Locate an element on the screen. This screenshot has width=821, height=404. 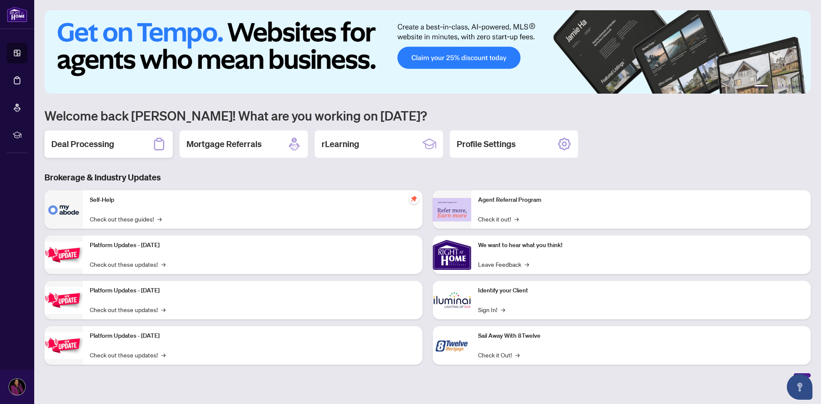
a: Leave Feedback→ is located at coordinates (503, 264).